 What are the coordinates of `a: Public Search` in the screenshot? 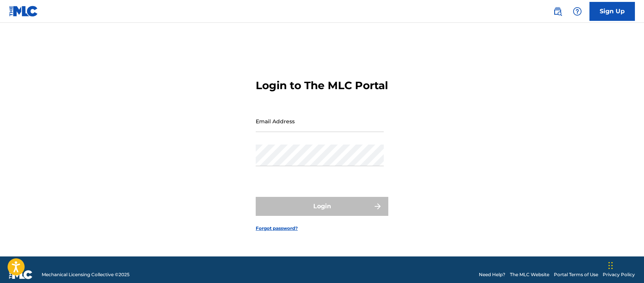 It's located at (558, 11).